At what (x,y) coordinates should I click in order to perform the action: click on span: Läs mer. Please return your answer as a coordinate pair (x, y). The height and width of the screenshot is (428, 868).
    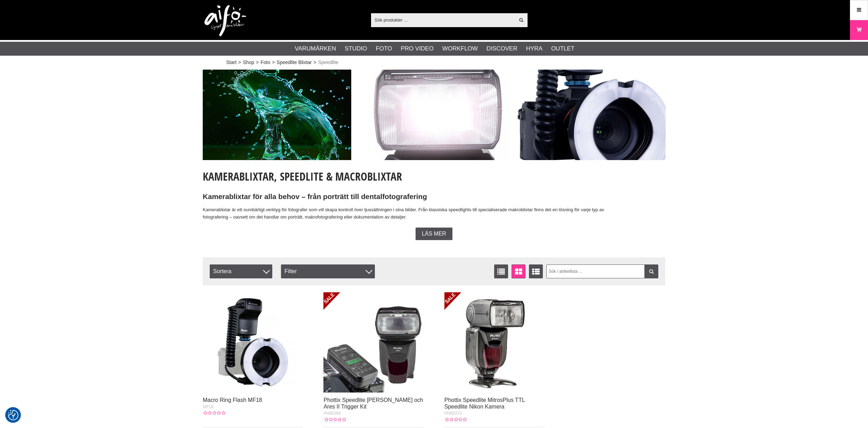
    Looking at the image, I should click on (434, 234).